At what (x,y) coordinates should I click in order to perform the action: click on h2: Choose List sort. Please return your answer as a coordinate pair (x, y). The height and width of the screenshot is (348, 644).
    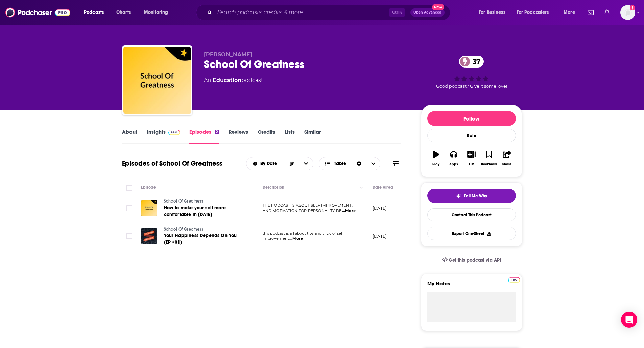
    Looking at the image, I should click on (280, 164).